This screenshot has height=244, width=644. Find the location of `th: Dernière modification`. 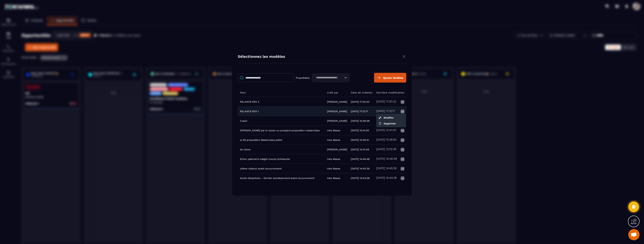

th: Dernière modification is located at coordinates (390, 93).